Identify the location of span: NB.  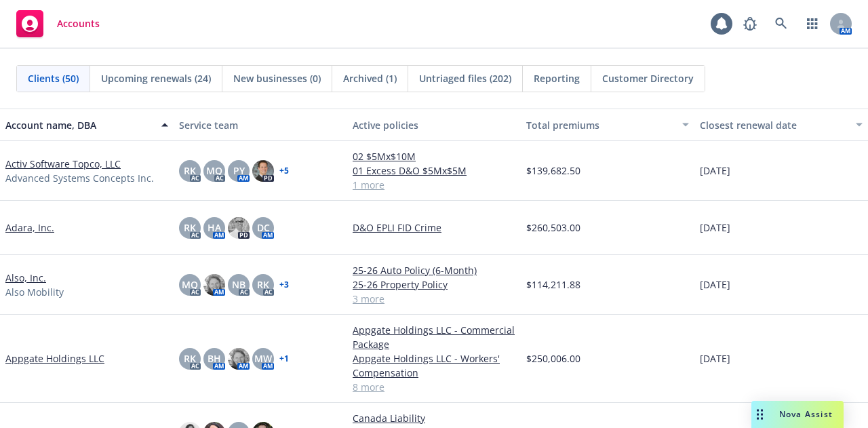
(238, 284).